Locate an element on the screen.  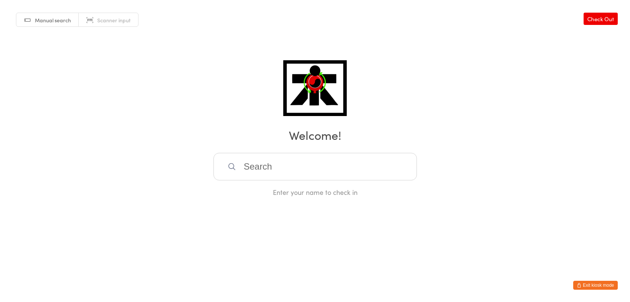
img: ATI Midvale / Midland is located at coordinates (315, 88).